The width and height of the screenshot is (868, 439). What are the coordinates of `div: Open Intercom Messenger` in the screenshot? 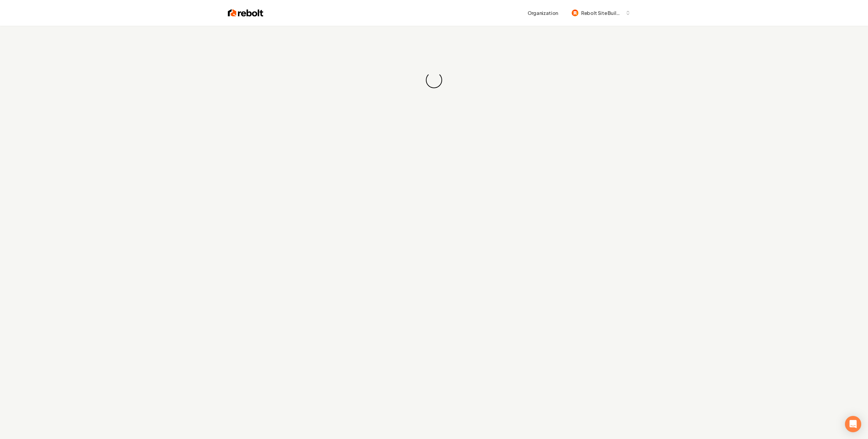 It's located at (853, 424).